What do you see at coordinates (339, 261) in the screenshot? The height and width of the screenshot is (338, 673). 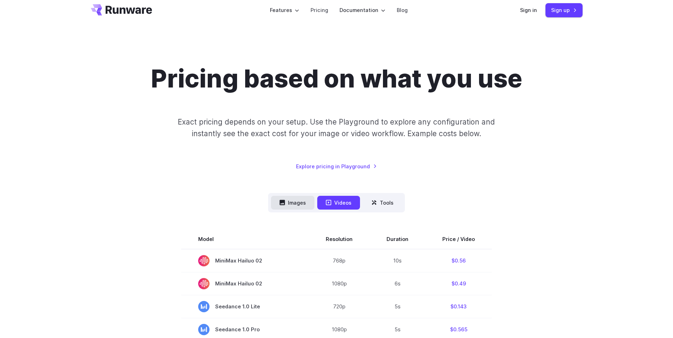 I see `td: 768p` at bounding box center [339, 261].